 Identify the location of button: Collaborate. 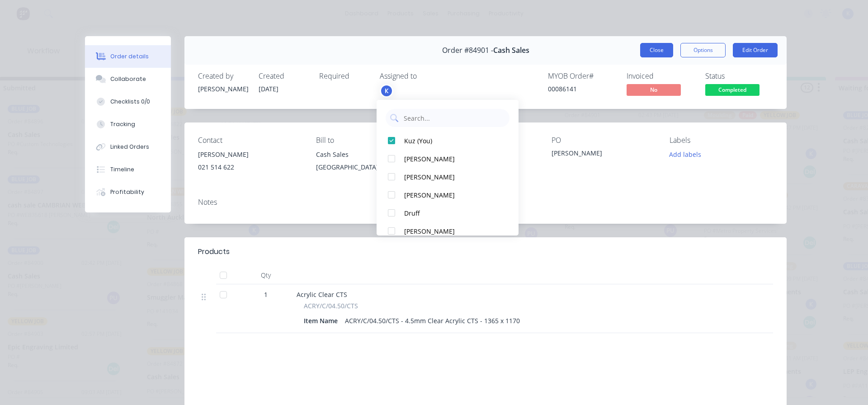
(128, 79).